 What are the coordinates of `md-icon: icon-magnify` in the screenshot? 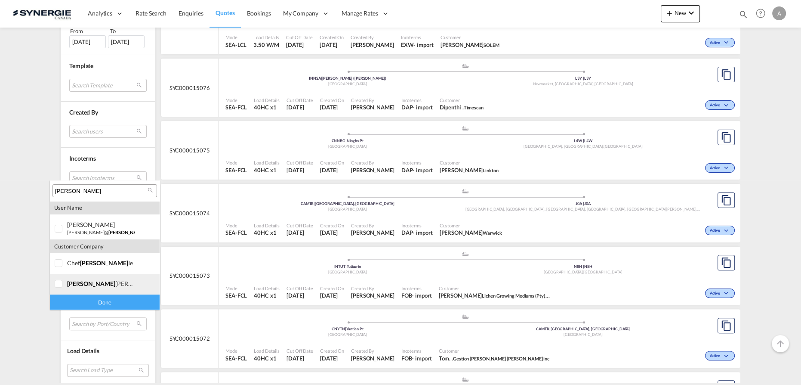 It's located at (150, 190).